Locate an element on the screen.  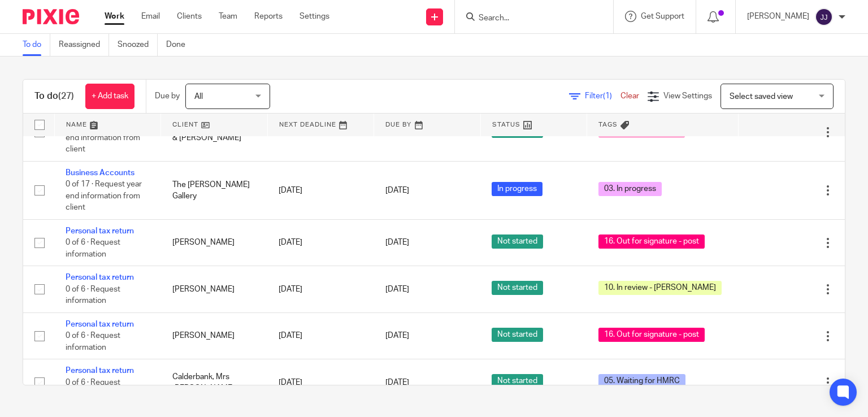
a: Reports is located at coordinates (269, 17).